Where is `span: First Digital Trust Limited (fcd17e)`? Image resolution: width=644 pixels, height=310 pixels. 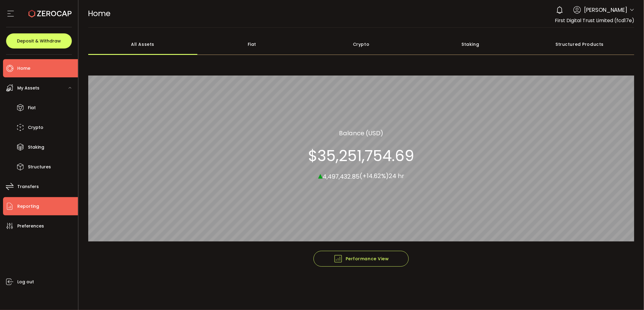 span: First Digital Trust Limited (fcd17e) is located at coordinates (594, 20).